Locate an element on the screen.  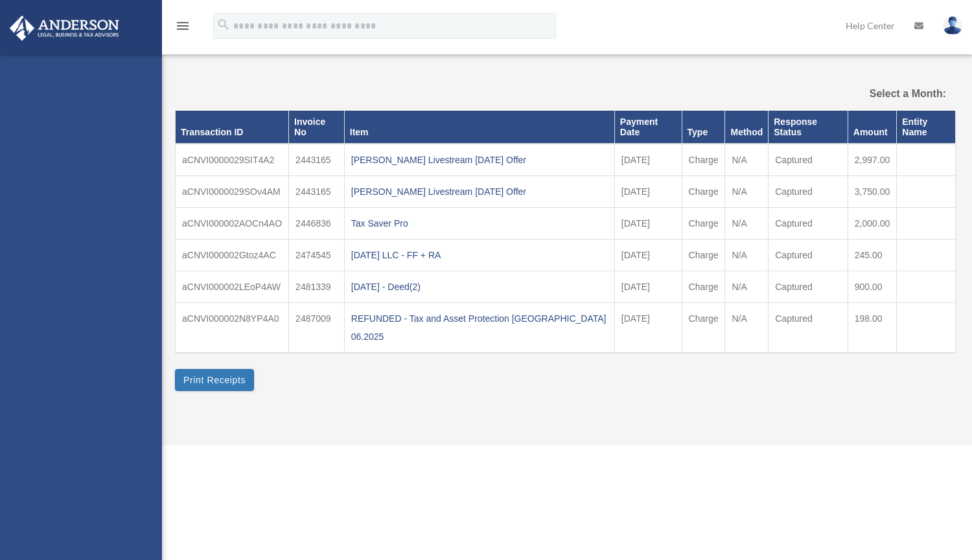
td: 2481339 is located at coordinates (317, 287).